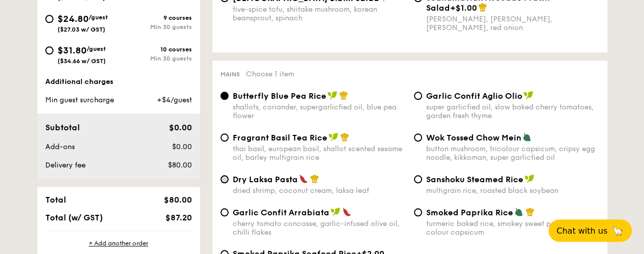  Describe the element at coordinates (224, 95) in the screenshot. I see `input: Butterfly Blue Pea Riceshallots, coriander, supergarlicfied oil, blue pea flower` at that location.